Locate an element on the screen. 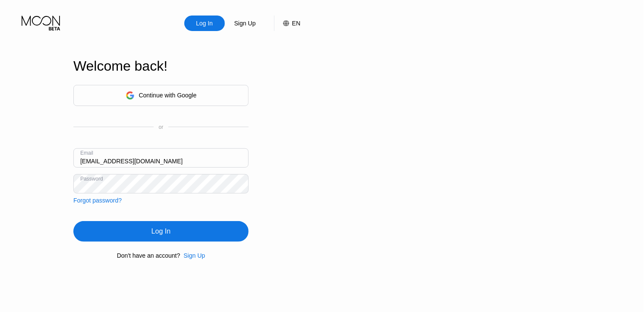 Image resolution: width=644 pixels, height=312 pixels. div: Password is located at coordinates (91, 179).